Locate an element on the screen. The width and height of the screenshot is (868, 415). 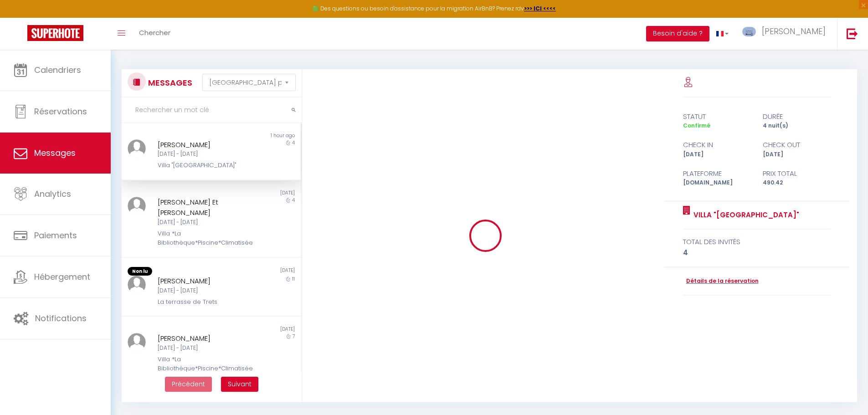
div: 4 nuit(s) is located at coordinates (796, 126).